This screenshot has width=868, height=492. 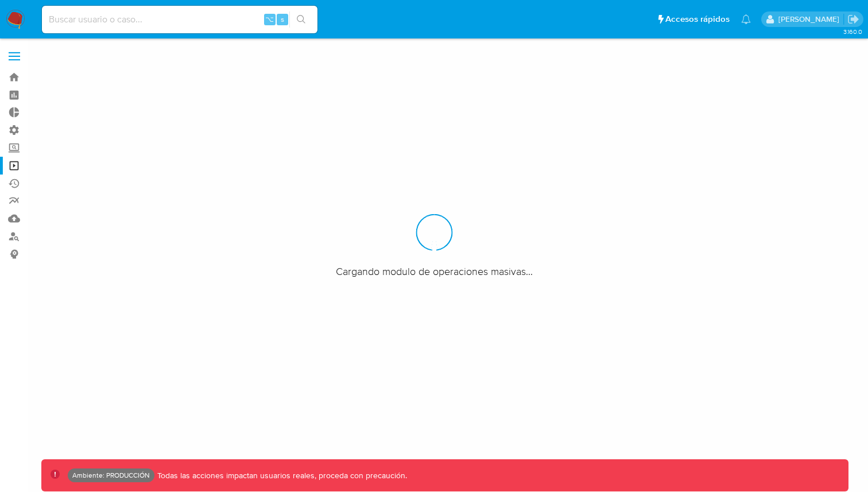 What do you see at coordinates (853, 19) in the screenshot?
I see `a: Salir` at bounding box center [853, 19].